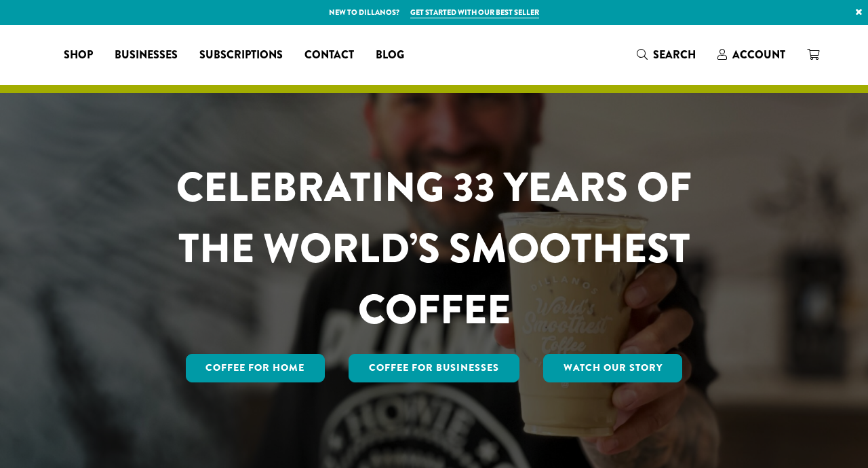  I want to click on h1: CELEBRATING 33 YEARS OF THE WORLD’S SMOOTHEST COFFEE, so click(434, 248).